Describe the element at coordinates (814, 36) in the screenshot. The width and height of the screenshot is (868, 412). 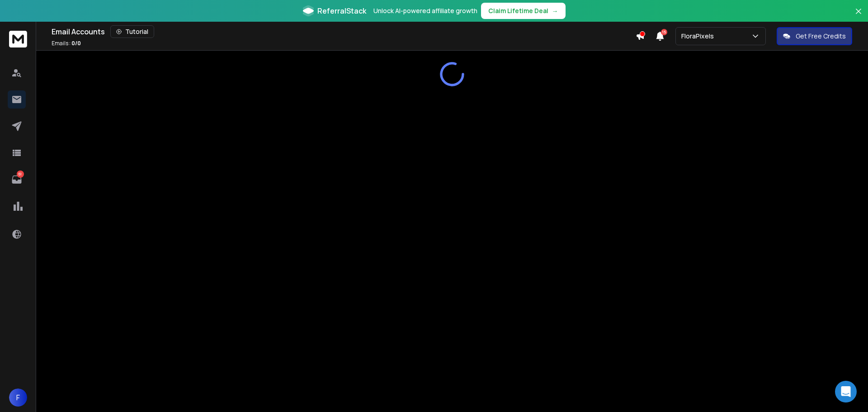
I see `button: Get Free Credits` at that location.